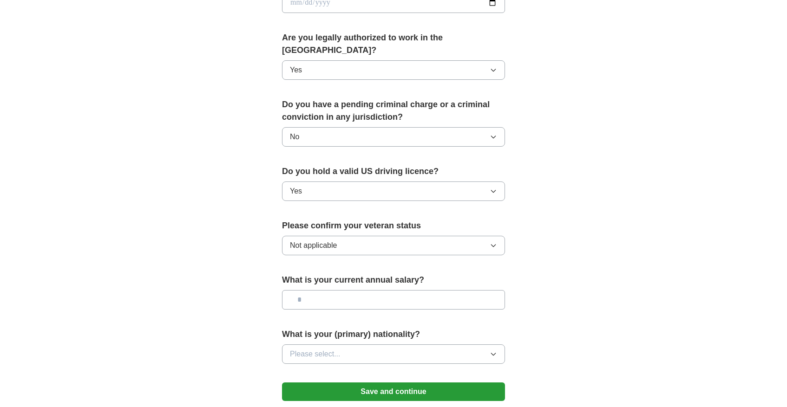 This screenshot has width=787, height=407. I want to click on span: No, so click(294, 137).